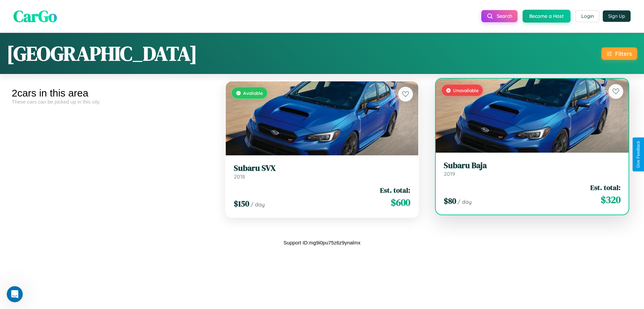 The image size is (644, 309). I want to click on h3: Subaru SVX, so click(322, 168).